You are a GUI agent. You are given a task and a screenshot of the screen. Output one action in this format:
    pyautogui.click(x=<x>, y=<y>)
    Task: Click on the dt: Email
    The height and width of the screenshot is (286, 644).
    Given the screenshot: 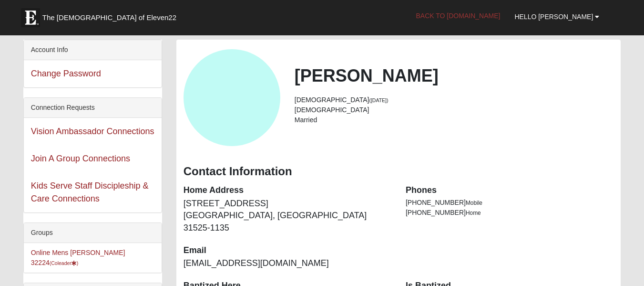 What is the action you would take?
    pyautogui.click(x=287, y=251)
    